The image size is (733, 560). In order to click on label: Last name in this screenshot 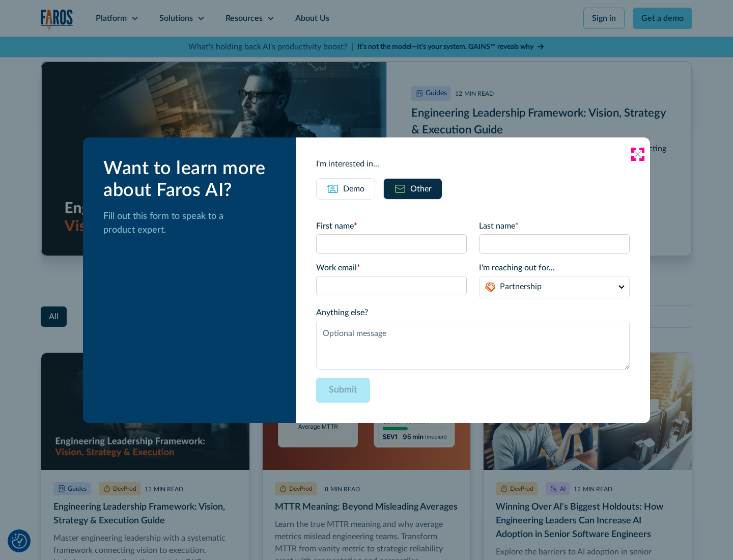, I will do `click(554, 226)`.